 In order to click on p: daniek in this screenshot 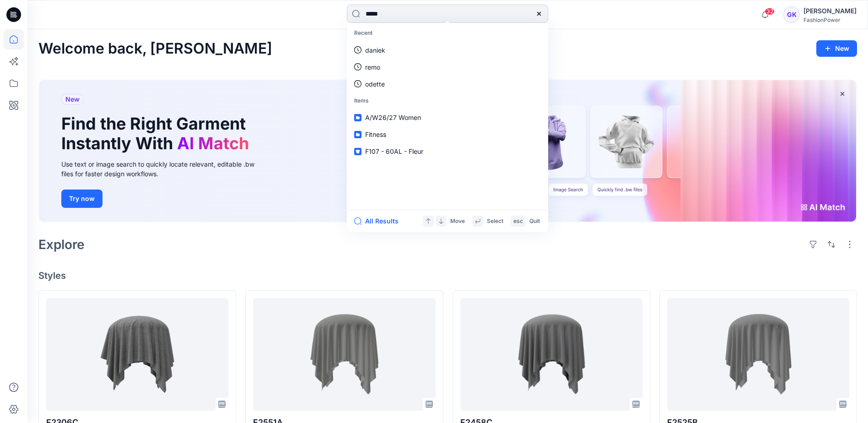, I will do `click(376, 50)`.